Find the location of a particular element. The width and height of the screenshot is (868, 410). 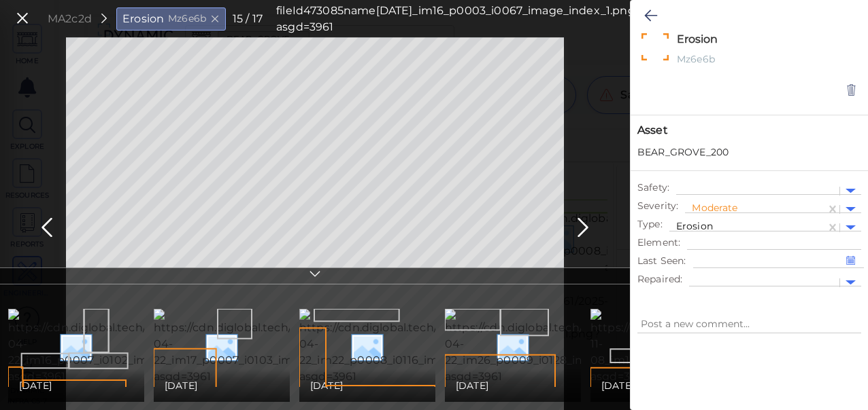

span: Mz6e6b is located at coordinates (187, 18).